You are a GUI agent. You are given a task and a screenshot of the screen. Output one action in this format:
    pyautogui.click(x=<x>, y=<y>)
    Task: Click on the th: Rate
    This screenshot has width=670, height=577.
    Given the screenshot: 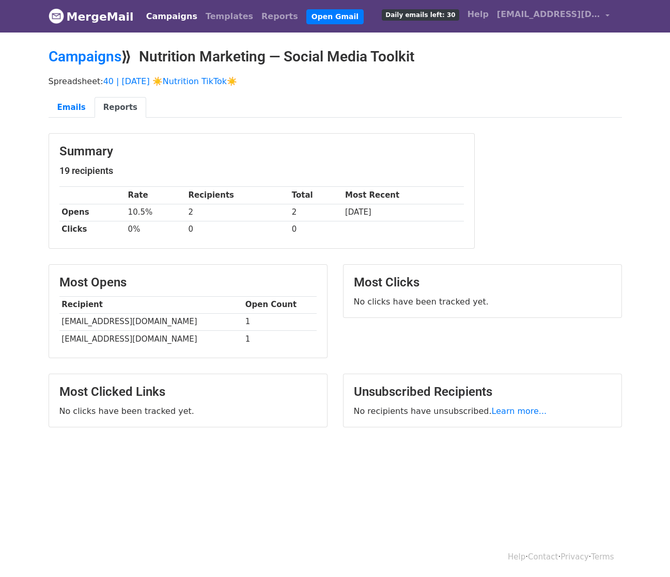 What is the action you would take?
    pyautogui.click(x=155, y=195)
    